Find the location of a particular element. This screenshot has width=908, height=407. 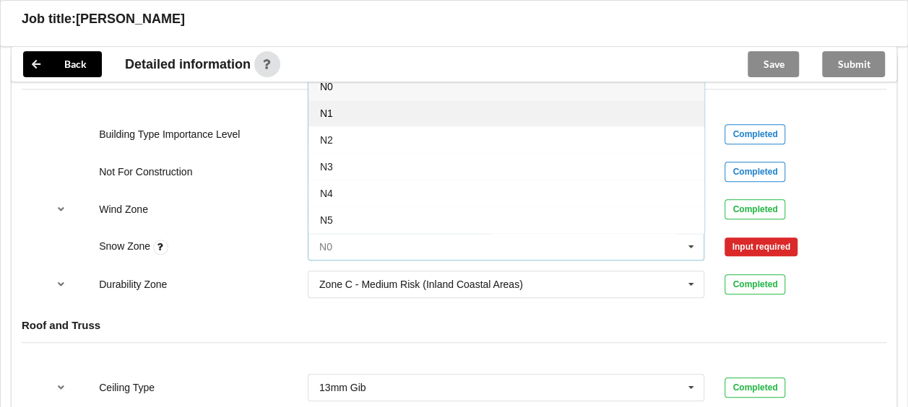

span: Detailed information is located at coordinates (188, 64).